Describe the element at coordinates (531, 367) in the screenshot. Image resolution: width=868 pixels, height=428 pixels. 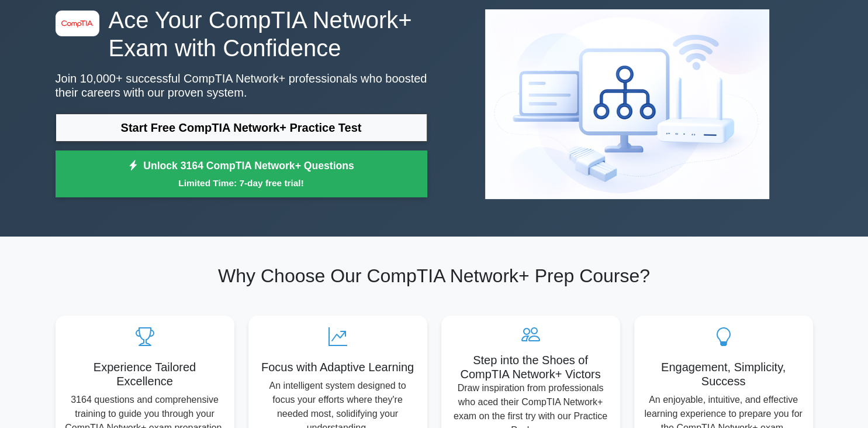
I see `h5: Step into the Shoes of CompTIA Network+ Victors` at that location.